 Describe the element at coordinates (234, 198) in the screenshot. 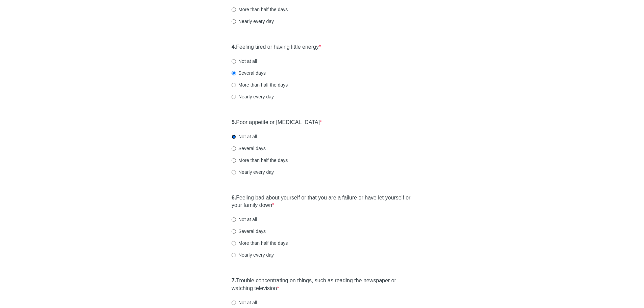

I see `strong: 6.` at that location.